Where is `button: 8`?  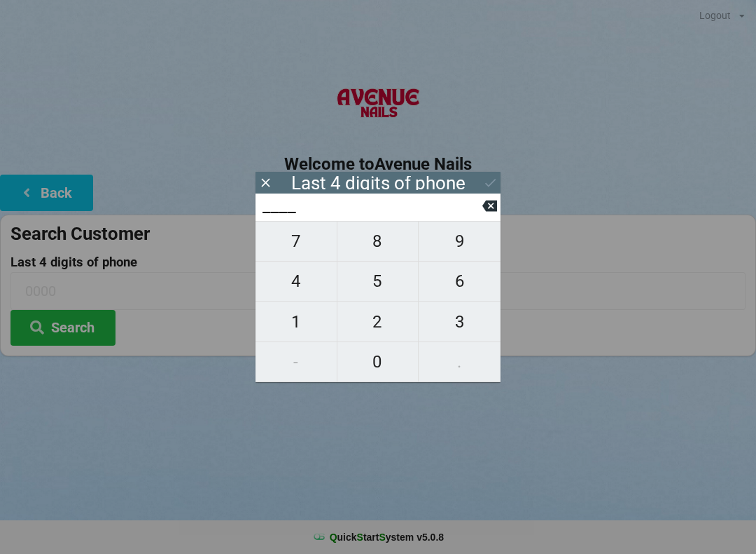
button: 8 is located at coordinates (378, 241).